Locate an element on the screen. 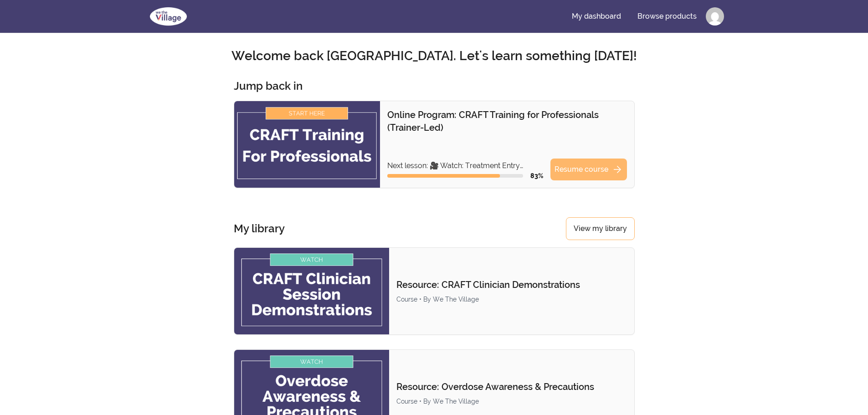 Image resolution: width=868 pixels, height=415 pixels. p: Resource: Overdose Awareness & Precautions is located at coordinates (511, 387).